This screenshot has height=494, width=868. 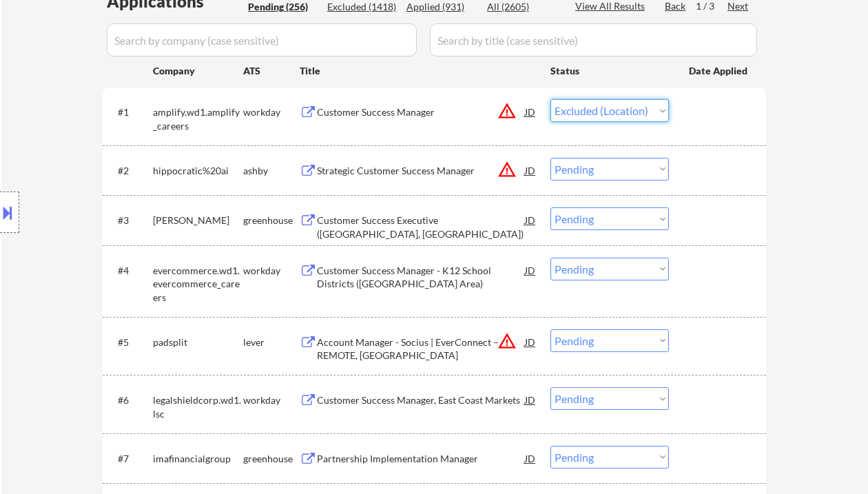 I want to click on input: Search by company (case sensitive), so click(x=262, y=40).